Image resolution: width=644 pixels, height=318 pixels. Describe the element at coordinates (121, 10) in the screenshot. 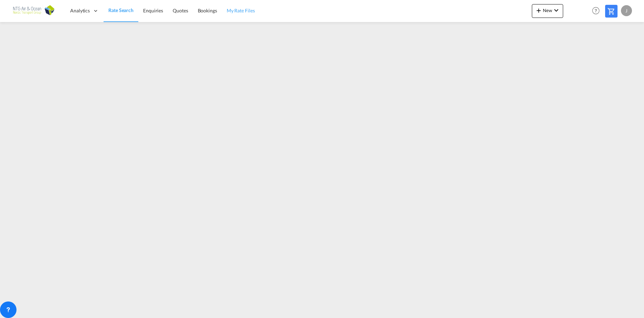

I see `span: Rate Search` at that location.